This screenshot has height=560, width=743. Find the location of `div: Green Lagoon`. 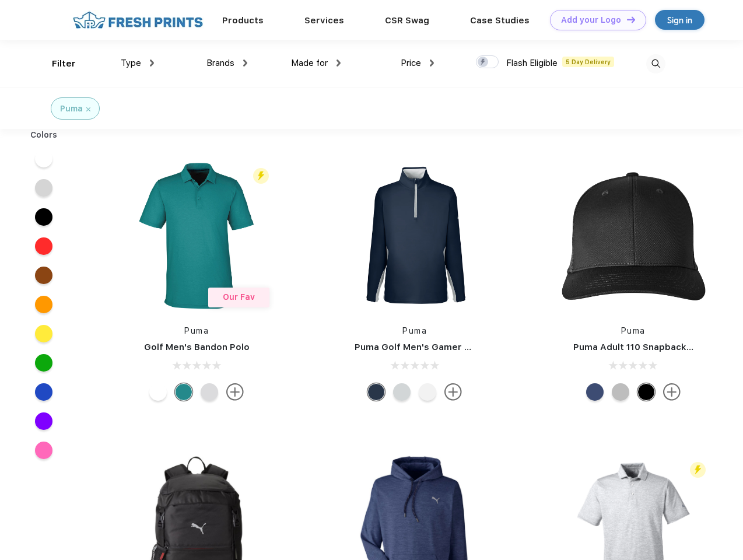

div: Green Lagoon is located at coordinates (184, 392).